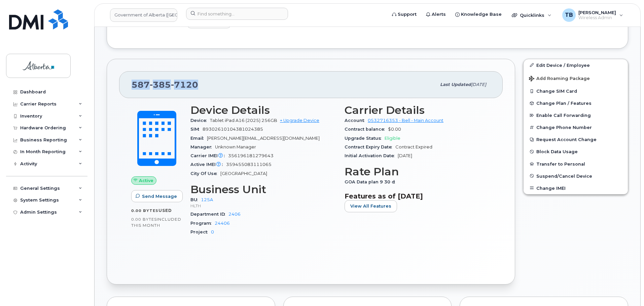 Image resolution: width=644 pixels, height=306 pixels. What do you see at coordinates (532, 15) in the screenshot?
I see `span: Quicklinks` at bounding box center [532, 15].